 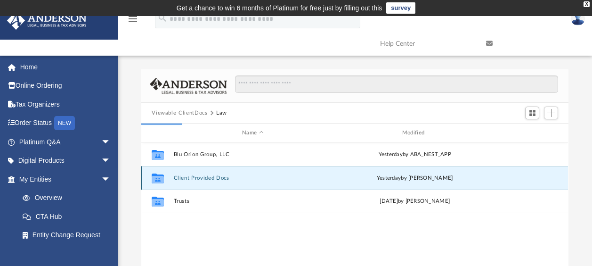 What do you see at coordinates (221, 113) in the screenshot?
I see `button: Law` at bounding box center [221, 113].